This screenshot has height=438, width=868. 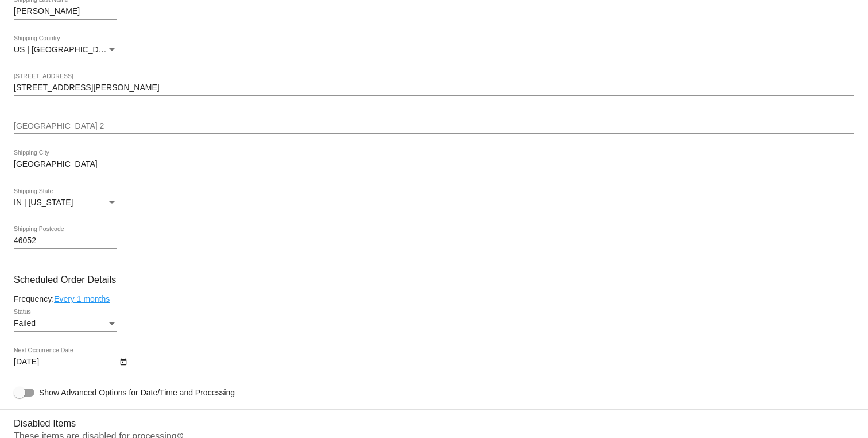 What do you see at coordinates (434, 299) in the screenshot?
I see `div: Frequency:` at bounding box center [434, 299].